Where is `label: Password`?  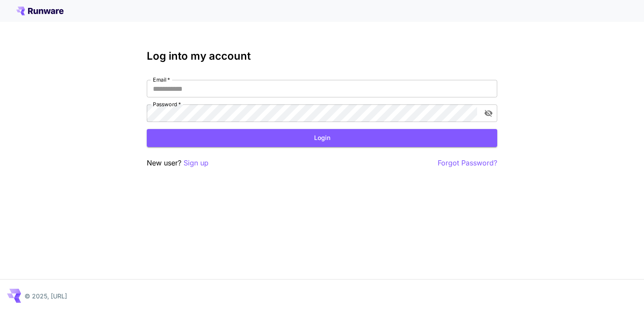
label: Password is located at coordinates (167, 104).